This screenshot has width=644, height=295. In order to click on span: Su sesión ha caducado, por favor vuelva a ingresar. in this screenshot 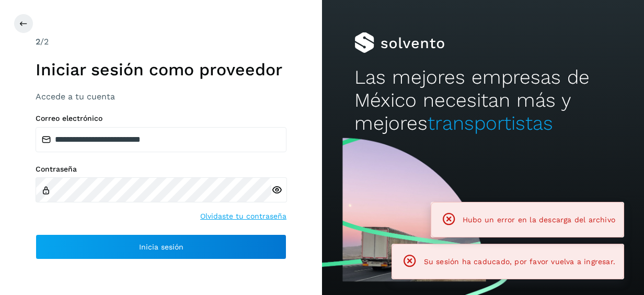, I will do `click(520, 261)`.